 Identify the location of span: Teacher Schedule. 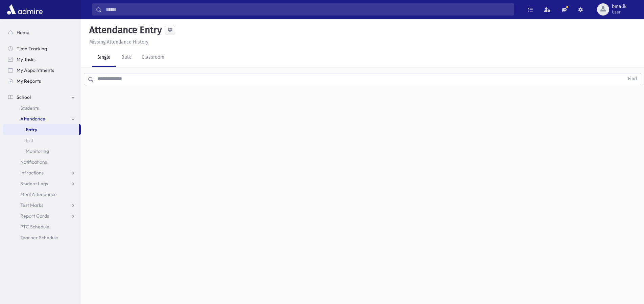
(39, 238).